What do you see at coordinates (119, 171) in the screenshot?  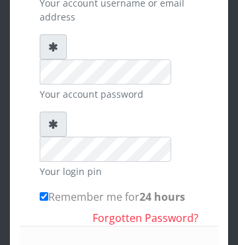 I see `small: Your login pin` at bounding box center [119, 171].